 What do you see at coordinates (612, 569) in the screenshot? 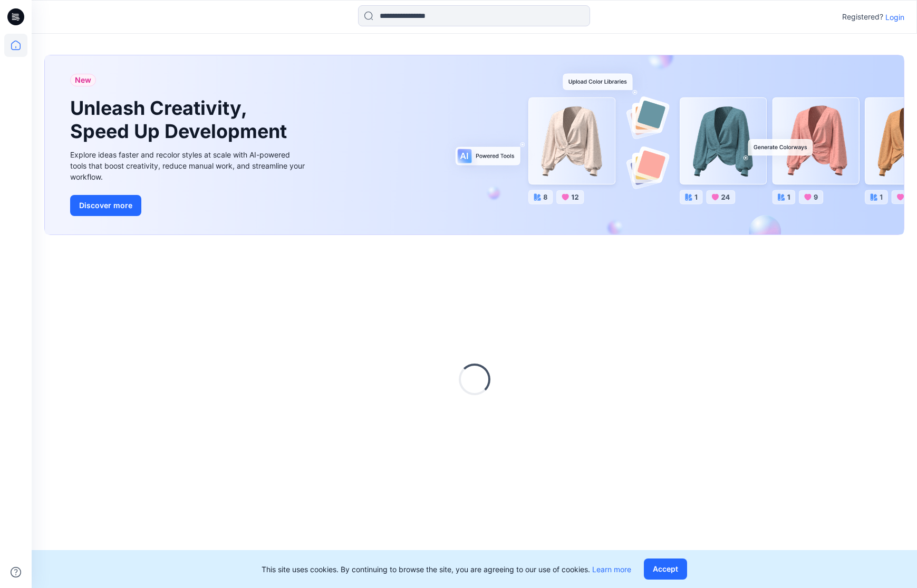
I see `a: Learn more` at bounding box center [612, 569].